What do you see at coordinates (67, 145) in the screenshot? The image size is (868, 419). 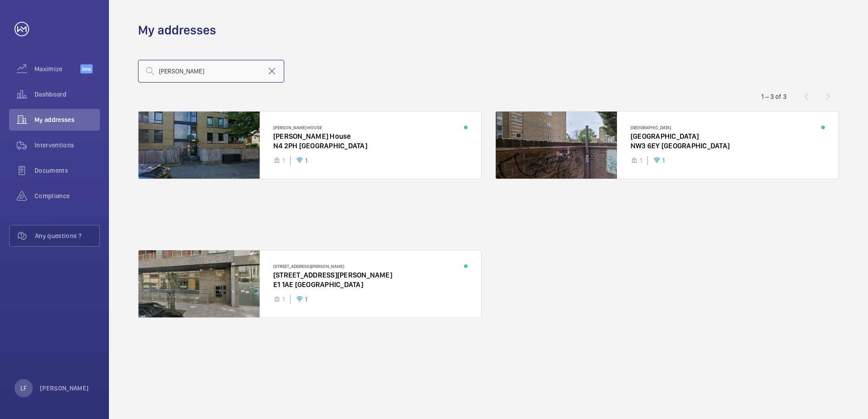 I see `span: Interventions` at bounding box center [67, 145].